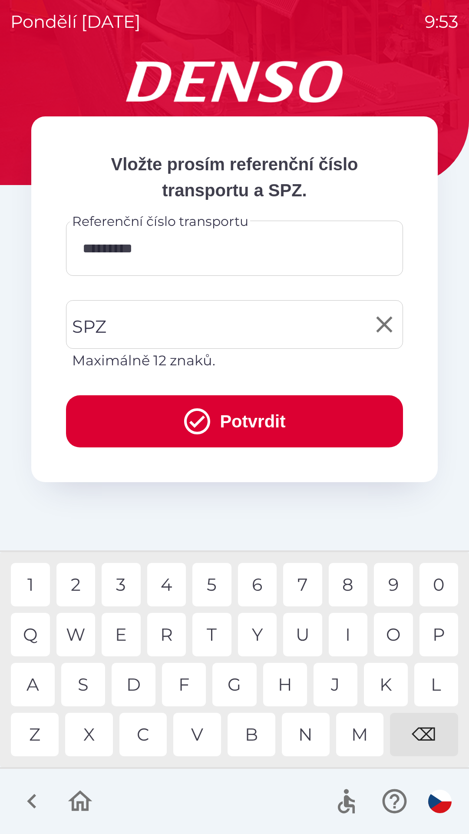  I want to click on p: 9:53, so click(442, 22).